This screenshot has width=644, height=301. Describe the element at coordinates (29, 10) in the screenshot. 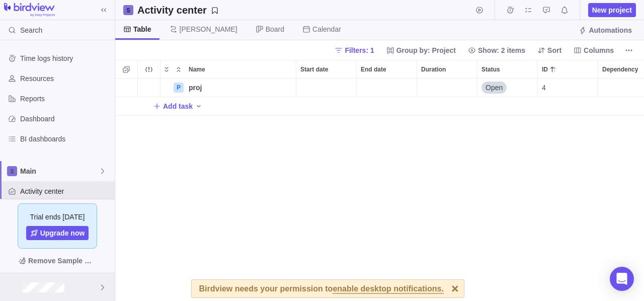

I see `img: logo` at that location.